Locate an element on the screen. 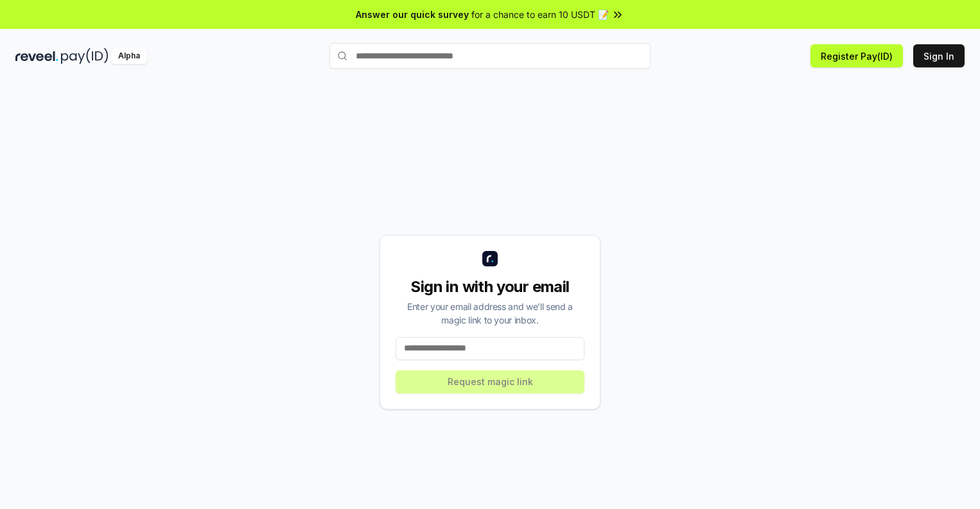 The width and height of the screenshot is (980, 509). button: Register Pay(ID) is located at coordinates (857, 56).